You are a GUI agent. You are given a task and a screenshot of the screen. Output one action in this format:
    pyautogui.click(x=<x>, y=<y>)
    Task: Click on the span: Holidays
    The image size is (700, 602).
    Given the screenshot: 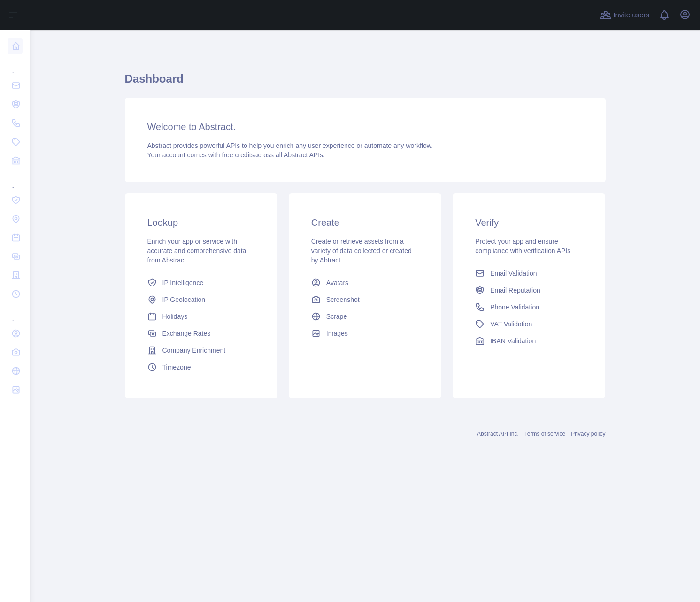 What is the action you would take?
    pyautogui.click(x=175, y=317)
    